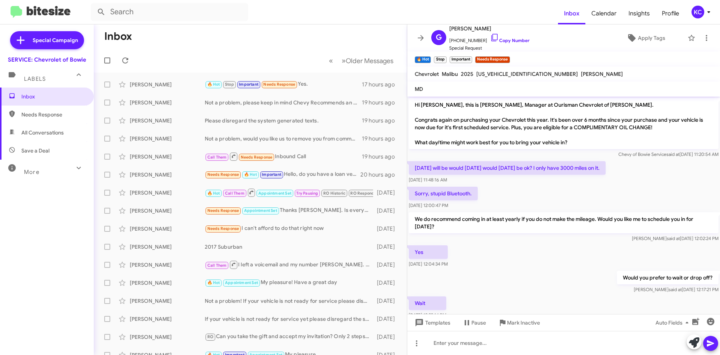 The width and height of the screenshot is (720, 355). I want to click on span: Apply Tags, so click(652, 38).